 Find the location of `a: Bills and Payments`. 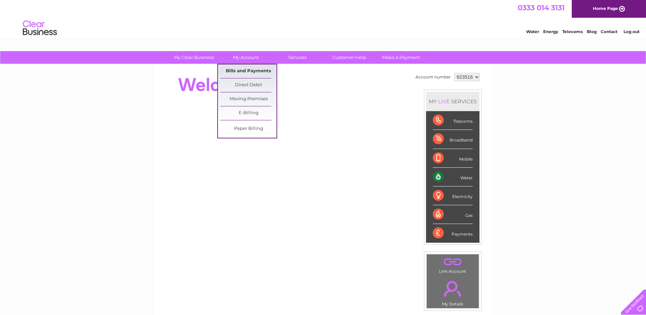

a: Bills and Payments is located at coordinates (248, 71).